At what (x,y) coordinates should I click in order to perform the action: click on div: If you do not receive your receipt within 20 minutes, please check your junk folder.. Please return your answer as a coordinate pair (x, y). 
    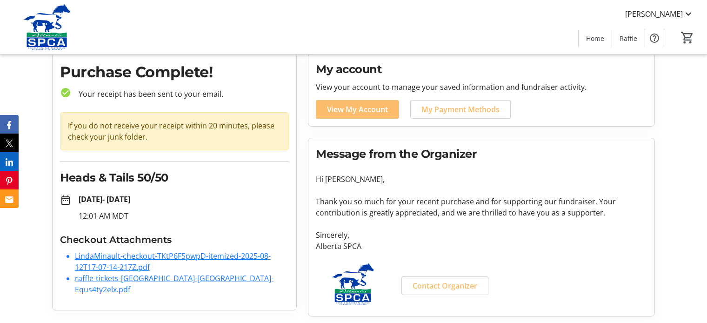
    Looking at the image, I should click on (174, 131).